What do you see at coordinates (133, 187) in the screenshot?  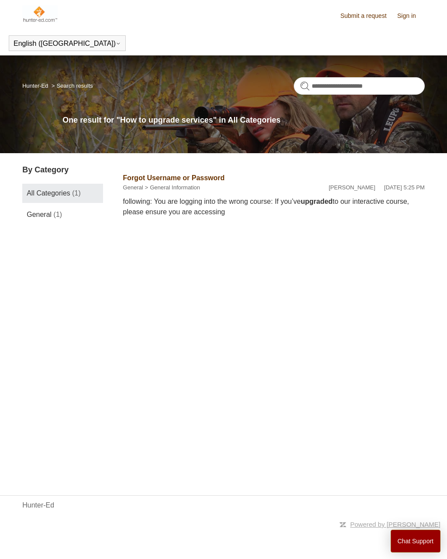 I see `a: General` at bounding box center [133, 187].